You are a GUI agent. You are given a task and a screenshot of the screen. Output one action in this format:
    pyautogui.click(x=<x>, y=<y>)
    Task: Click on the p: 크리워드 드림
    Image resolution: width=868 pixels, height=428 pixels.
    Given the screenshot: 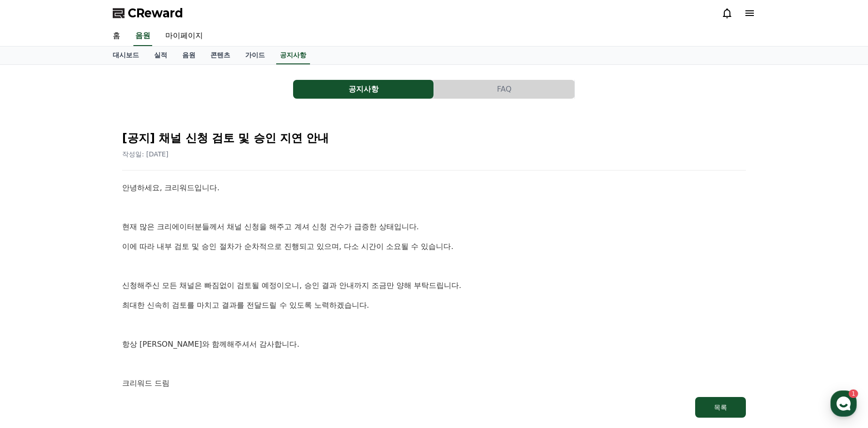 What is the action you would take?
    pyautogui.click(x=434, y=384)
    